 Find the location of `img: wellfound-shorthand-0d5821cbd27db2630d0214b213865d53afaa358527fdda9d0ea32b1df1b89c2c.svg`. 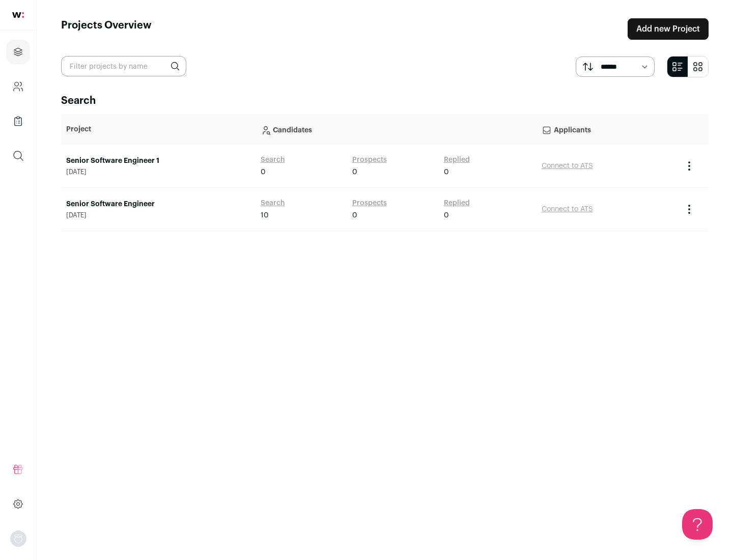

img: wellfound-shorthand-0d5821cbd27db2630d0214b213865d53afaa358527fdda9d0ea32b1df1b89c2c.svg is located at coordinates (18, 15).